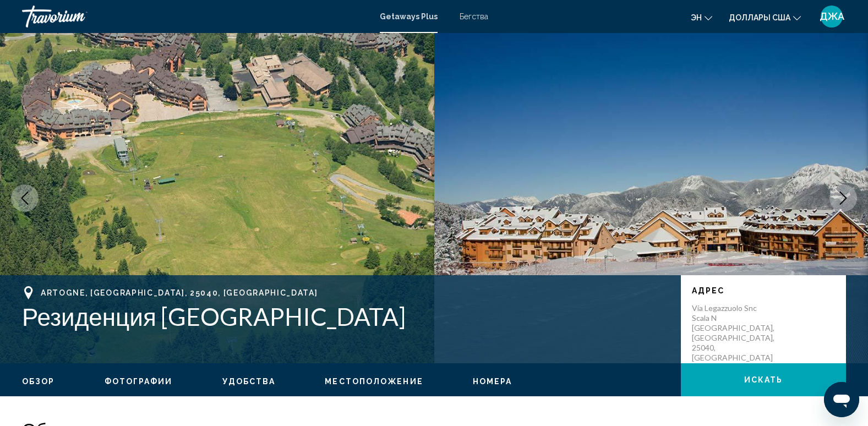  I want to click on span: эн, so click(696, 18).